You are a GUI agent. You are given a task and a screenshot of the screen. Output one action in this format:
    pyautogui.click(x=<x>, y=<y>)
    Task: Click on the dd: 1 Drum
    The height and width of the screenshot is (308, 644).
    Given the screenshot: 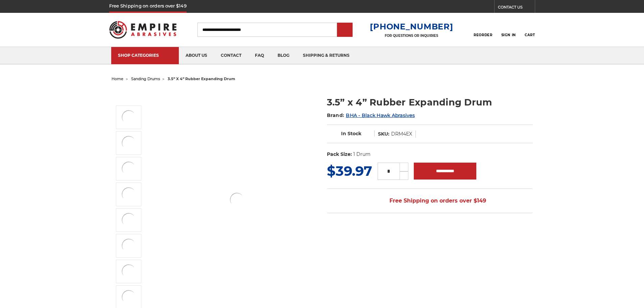 What is the action you would take?
    pyautogui.click(x=362, y=154)
    